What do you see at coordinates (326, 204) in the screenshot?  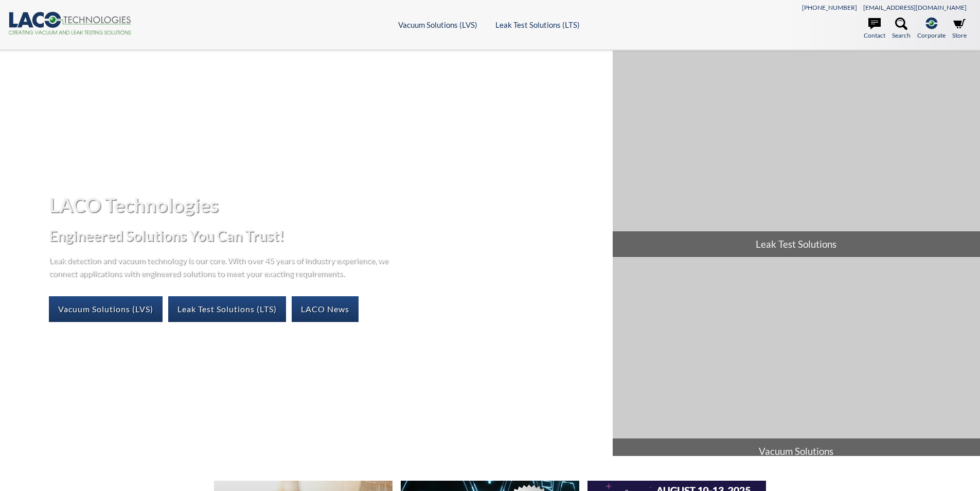 I see `h1: LACO Technologies` at bounding box center [326, 204].